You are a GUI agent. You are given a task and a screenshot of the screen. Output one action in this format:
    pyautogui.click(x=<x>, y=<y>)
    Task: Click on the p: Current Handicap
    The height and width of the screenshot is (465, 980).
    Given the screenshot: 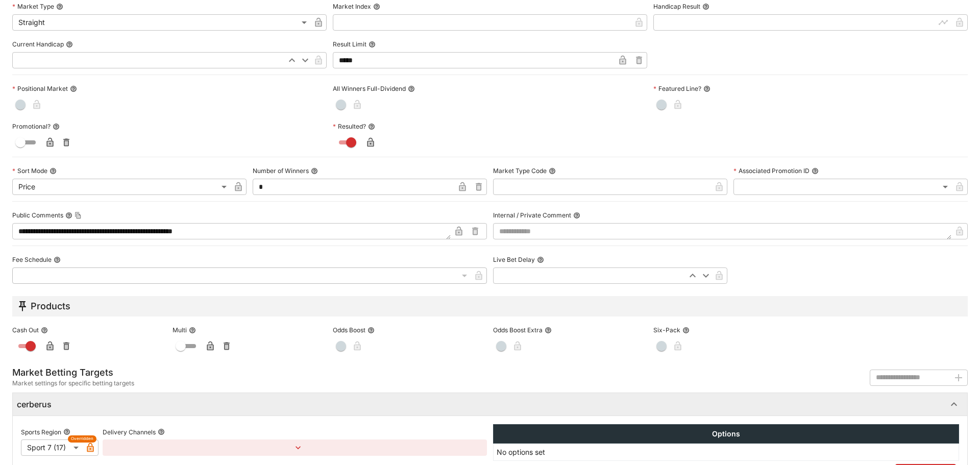 What is the action you would take?
    pyautogui.click(x=38, y=44)
    